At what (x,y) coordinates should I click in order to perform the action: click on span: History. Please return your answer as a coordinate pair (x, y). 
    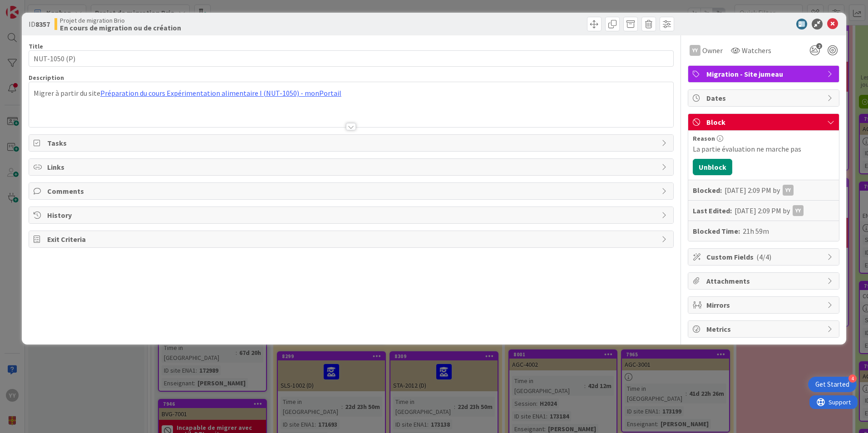
    Looking at the image, I should click on (352, 215).